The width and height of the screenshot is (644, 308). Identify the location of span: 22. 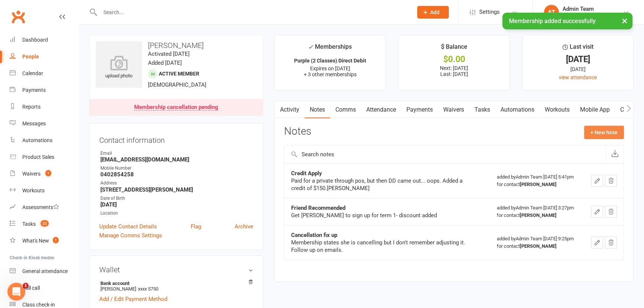
(44, 223).